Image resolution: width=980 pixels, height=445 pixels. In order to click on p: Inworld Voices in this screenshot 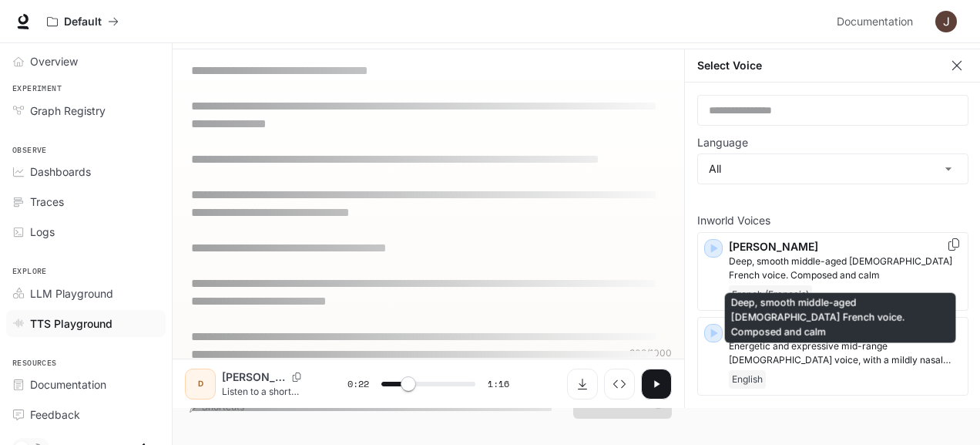, I will do `click(833, 221)`.